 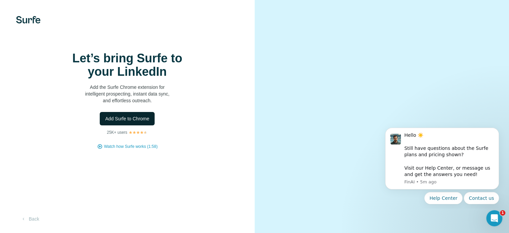 What do you see at coordinates (117, 132) in the screenshot?
I see `p: 25K+ users` at bounding box center [117, 132].